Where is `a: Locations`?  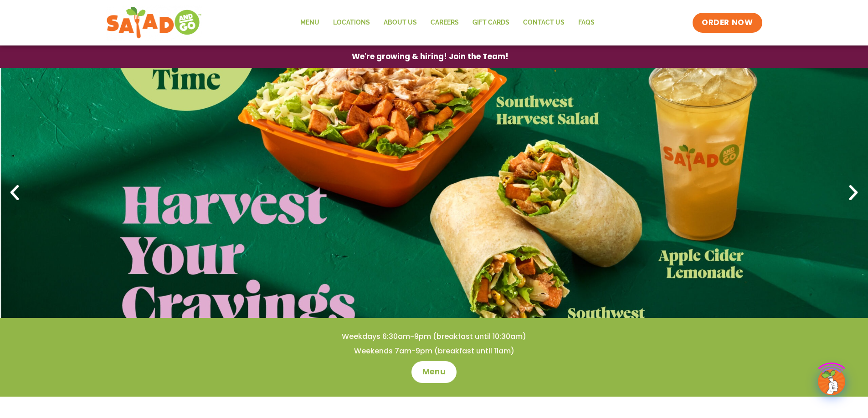 a: Locations is located at coordinates (351, 23).